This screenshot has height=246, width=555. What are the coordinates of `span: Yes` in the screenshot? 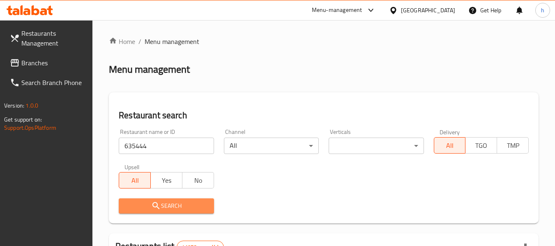 It's located at (166, 180).